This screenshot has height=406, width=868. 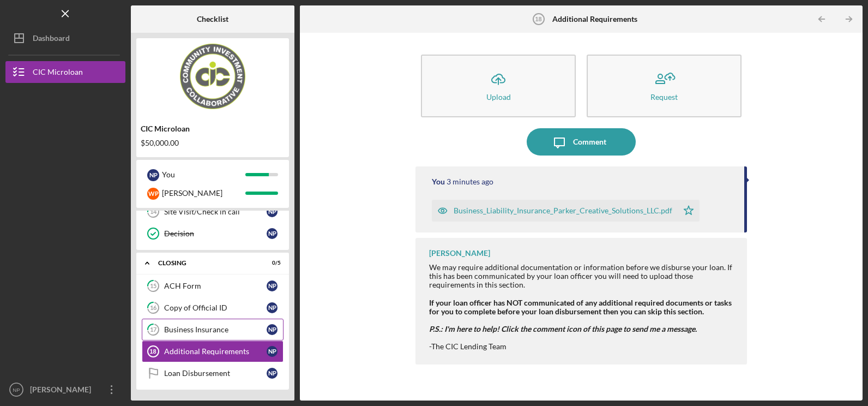 I want to click on button: Upload, so click(x=498, y=86).